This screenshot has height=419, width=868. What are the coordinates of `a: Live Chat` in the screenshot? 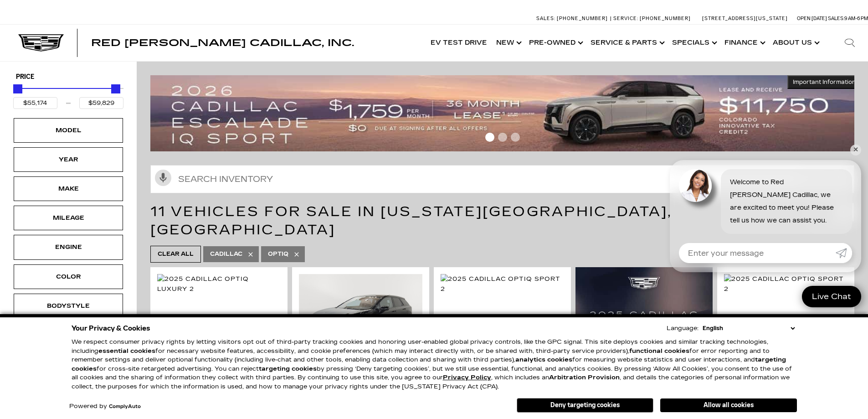 It's located at (832, 296).